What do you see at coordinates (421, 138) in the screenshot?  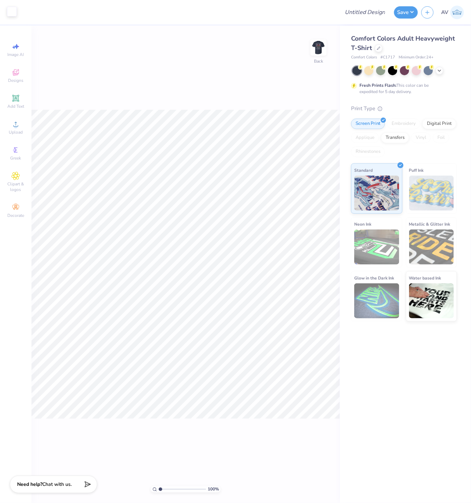 I see `div: Vinyl` at bounding box center [421, 138].